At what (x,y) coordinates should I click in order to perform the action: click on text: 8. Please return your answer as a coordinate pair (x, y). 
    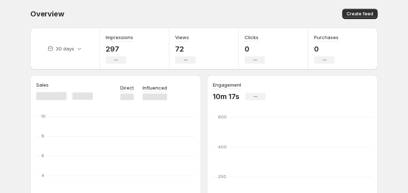
    Looking at the image, I should click on (43, 136).